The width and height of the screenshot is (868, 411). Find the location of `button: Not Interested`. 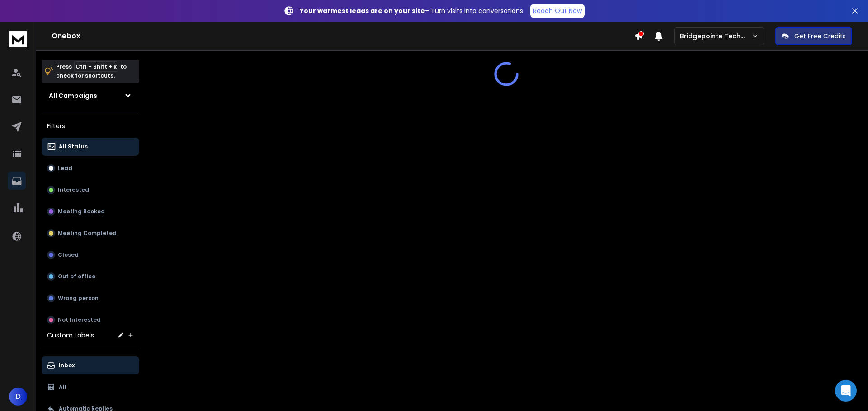

button: Not Interested is located at coordinates (91, 320).